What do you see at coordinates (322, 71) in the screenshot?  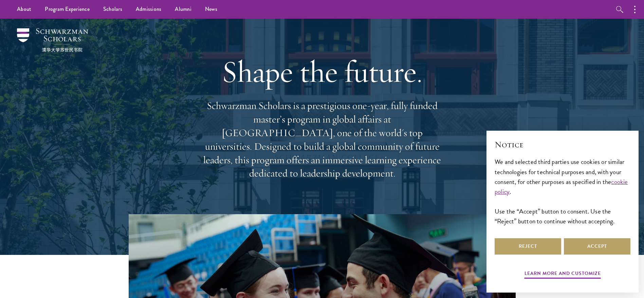 I see `h1: Shape the future.` at bounding box center [322, 71].